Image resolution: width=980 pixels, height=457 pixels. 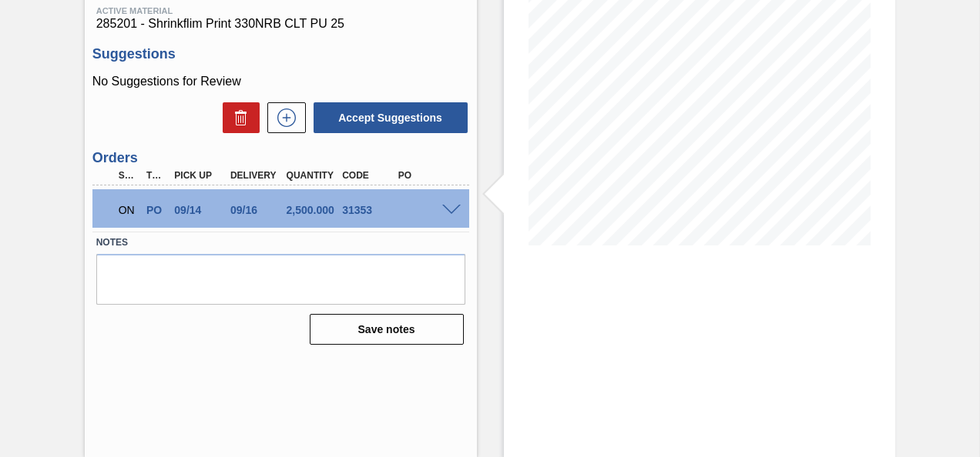 I want to click on span: 285201 - Shrinkflim Print 330NRB CLT PU 25, so click(x=280, y=24).